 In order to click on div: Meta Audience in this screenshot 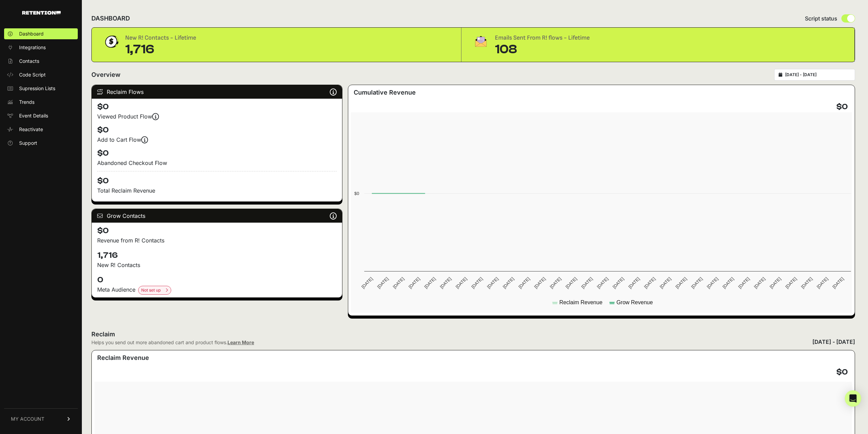, I will do `click(217, 290)`.